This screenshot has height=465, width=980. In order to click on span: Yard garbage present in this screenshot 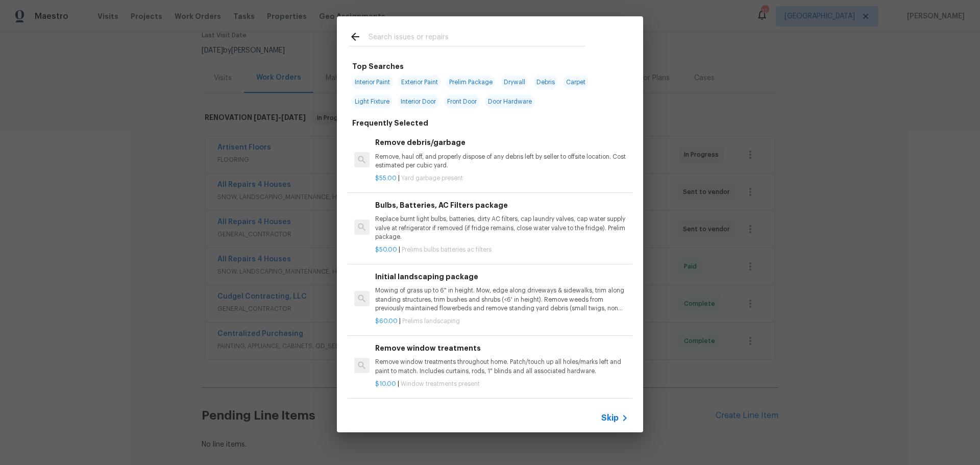, I will do `click(432, 178)`.